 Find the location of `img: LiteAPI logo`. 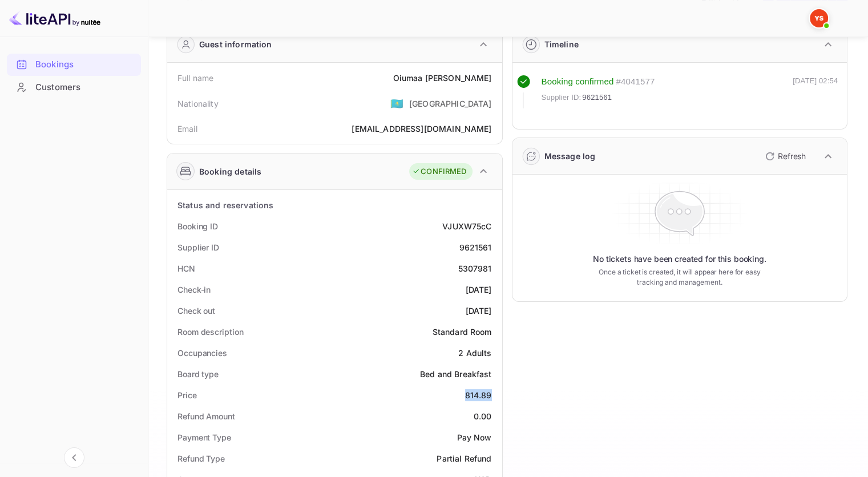

img: LiteAPI logo is located at coordinates (55, 18).